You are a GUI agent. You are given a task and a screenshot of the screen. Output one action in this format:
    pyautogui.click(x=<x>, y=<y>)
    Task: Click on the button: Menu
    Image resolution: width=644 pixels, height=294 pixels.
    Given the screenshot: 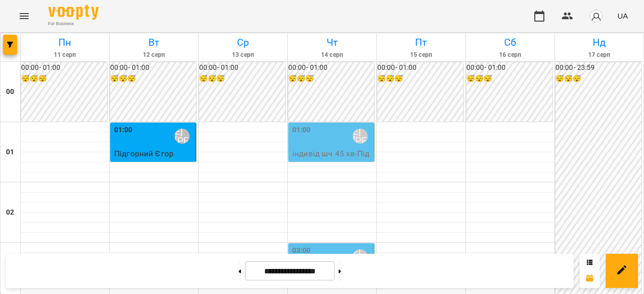 What is the action you would take?
    pyautogui.click(x=24, y=16)
    